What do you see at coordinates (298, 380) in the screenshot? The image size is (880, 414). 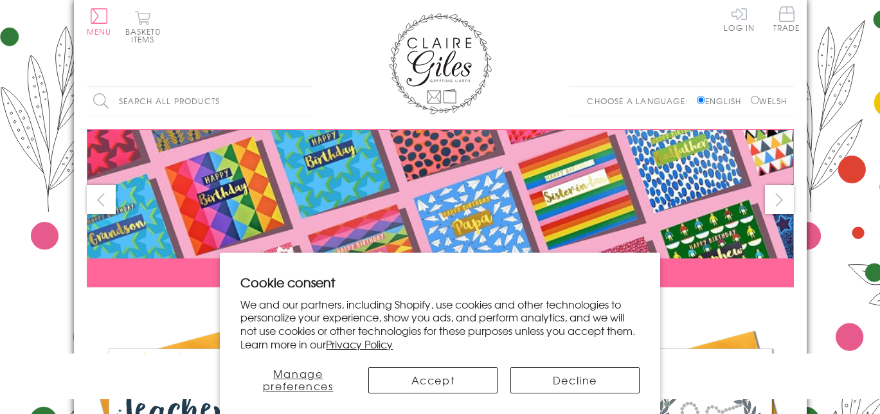 I see `button: Manage preferences` at bounding box center [298, 380].